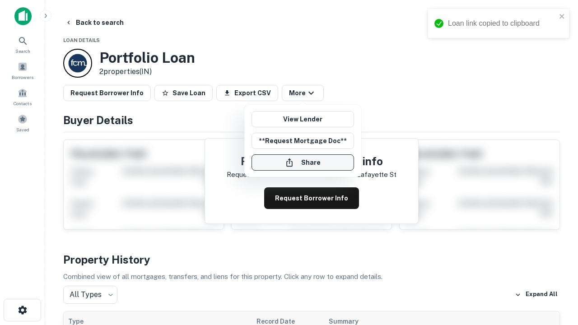 The height and width of the screenshot is (325, 578). What do you see at coordinates (502, 23) in the screenshot?
I see `div: Loan link copied to clipboard` at bounding box center [502, 23].